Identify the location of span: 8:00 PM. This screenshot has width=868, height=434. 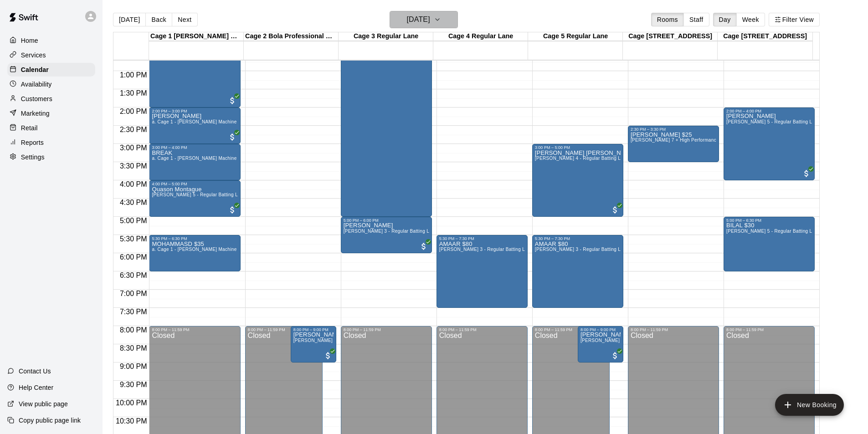
(134, 330).